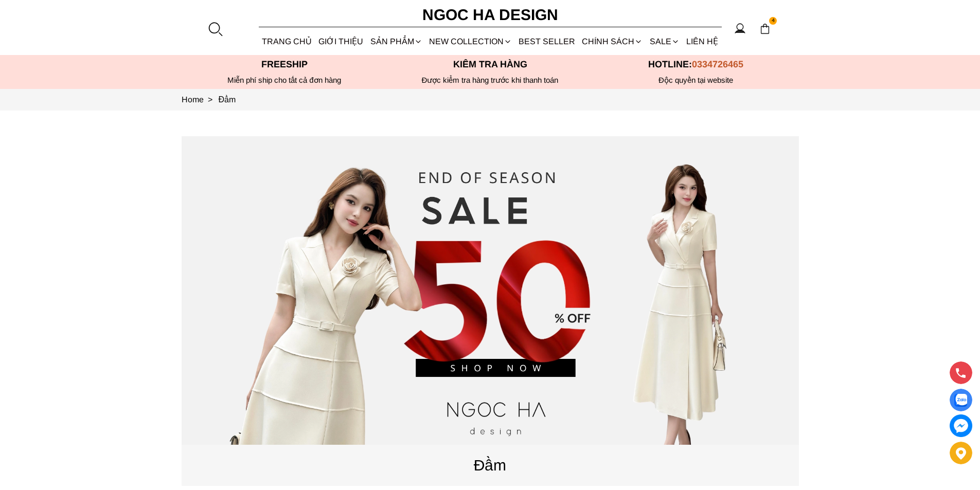 This screenshot has width=980, height=490. What do you see at coordinates (696, 64) in the screenshot?
I see `p: Hotline:` at bounding box center [696, 64].